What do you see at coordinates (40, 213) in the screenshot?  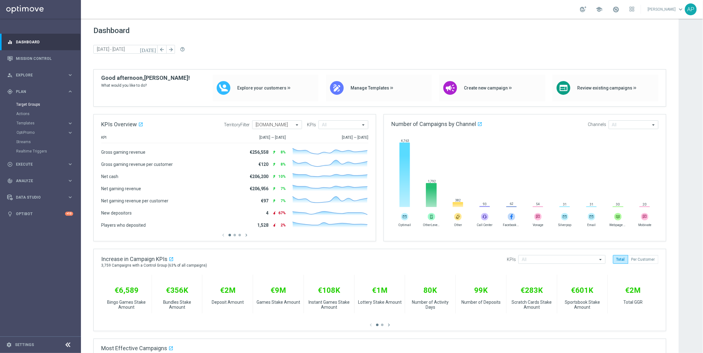 I see `a: Optibot` at bounding box center [40, 213].